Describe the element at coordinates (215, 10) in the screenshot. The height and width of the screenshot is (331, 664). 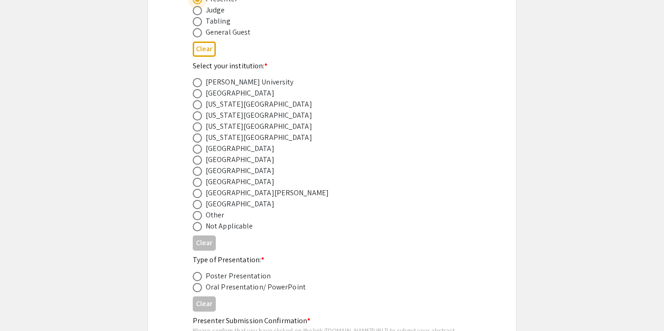
I see `div: Judge` at that location.